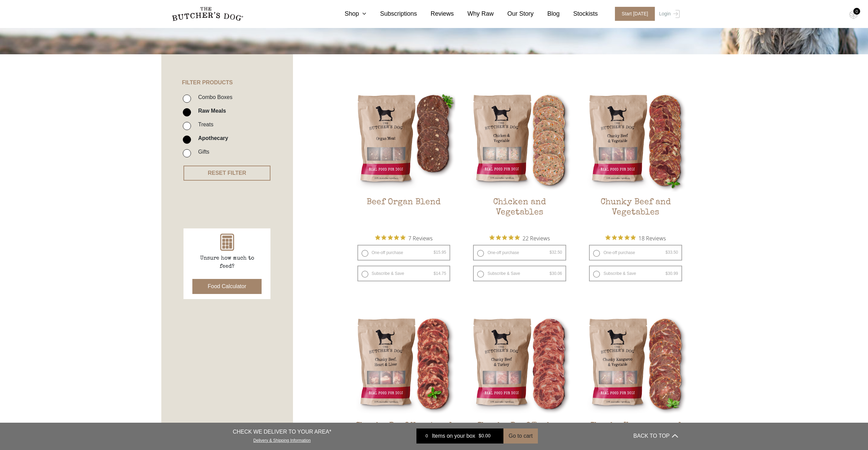 The height and width of the screenshot is (450, 868). What do you see at coordinates (521, 436) in the screenshot?
I see `button: Go to cart` at bounding box center [521, 436].